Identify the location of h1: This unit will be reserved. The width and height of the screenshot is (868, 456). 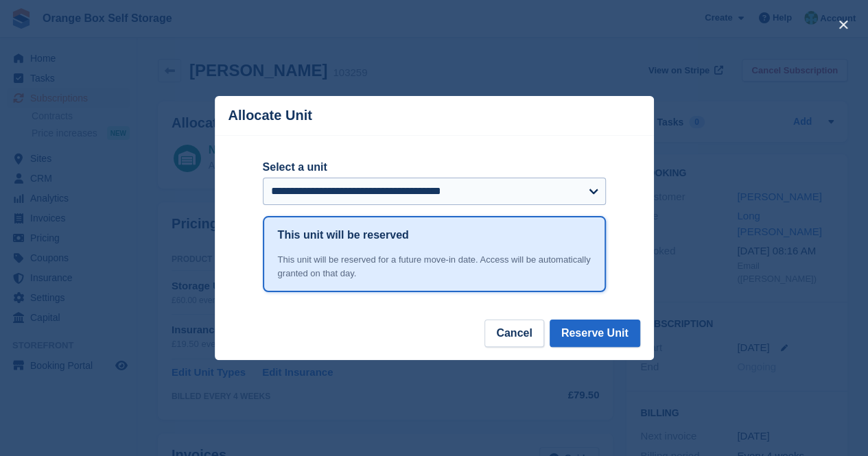
(343, 236).